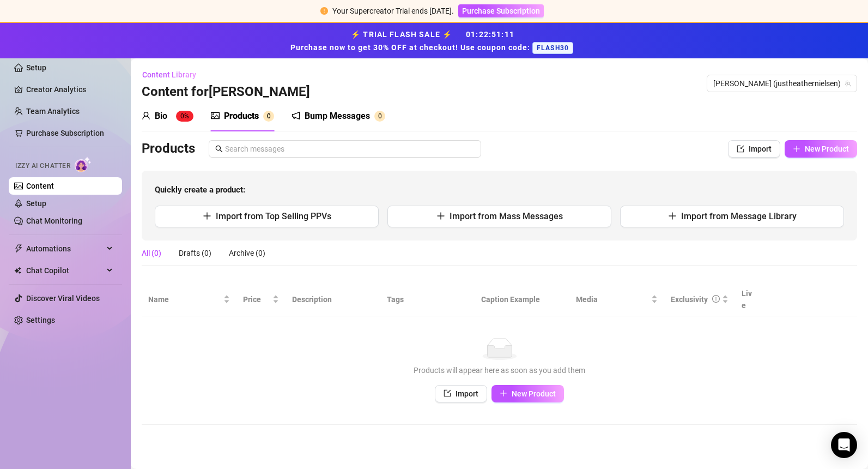 Image resolution: width=868 pixels, height=469 pixels. I want to click on span: thunderbolt, so click(19, 249).